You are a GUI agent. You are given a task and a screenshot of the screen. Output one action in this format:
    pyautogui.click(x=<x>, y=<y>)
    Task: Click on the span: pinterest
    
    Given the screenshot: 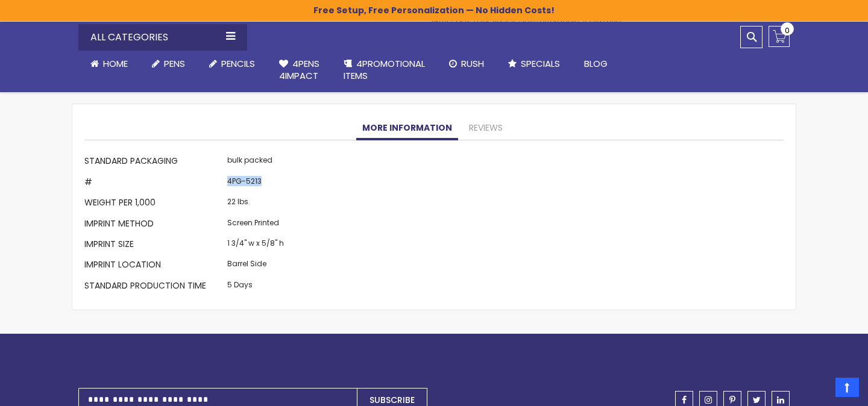 What is the action you would take?
    pyautogui.click(x=733, y=400)
    